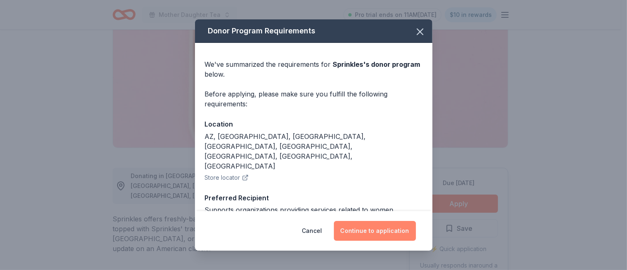 The image size is (627, 270). Describe the element at coordinates (314, 99) in the screenshot. I see `div: Before applying, please make sure you fulfill the following requirements:` at that location.